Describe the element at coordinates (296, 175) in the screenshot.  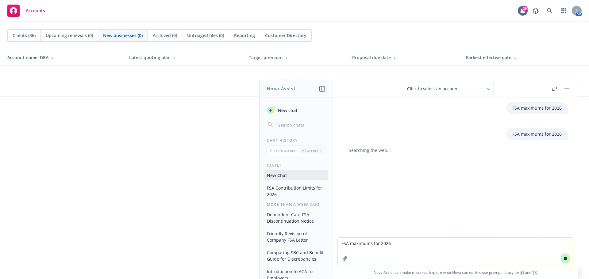
I see `button: New Chat` at that location.